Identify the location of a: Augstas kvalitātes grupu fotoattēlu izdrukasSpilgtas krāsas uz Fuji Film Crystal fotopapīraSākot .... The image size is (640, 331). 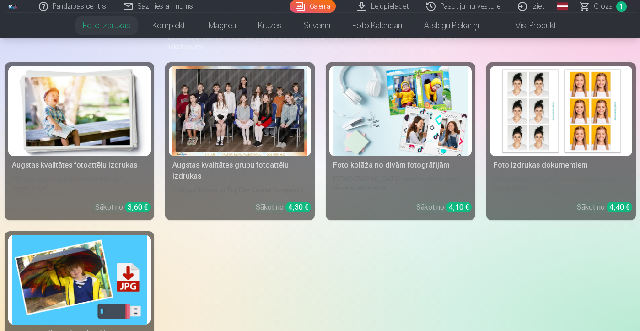
(240, 141).